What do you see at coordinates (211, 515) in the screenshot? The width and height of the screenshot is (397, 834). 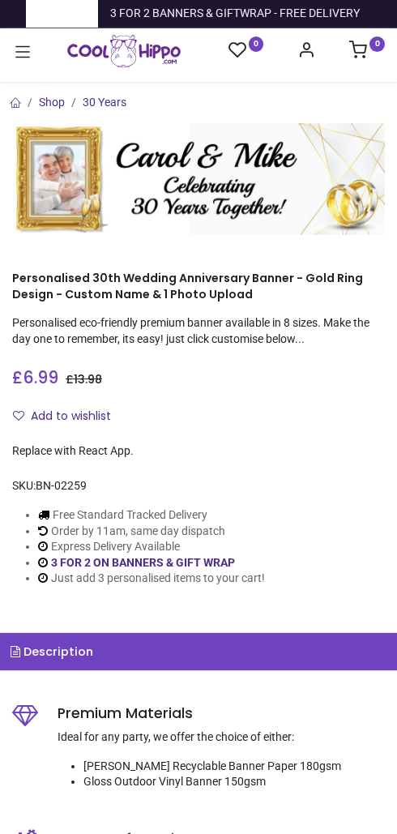 I see `li: Free Standard Tracked Delivery` at bounding box center [211, 515].